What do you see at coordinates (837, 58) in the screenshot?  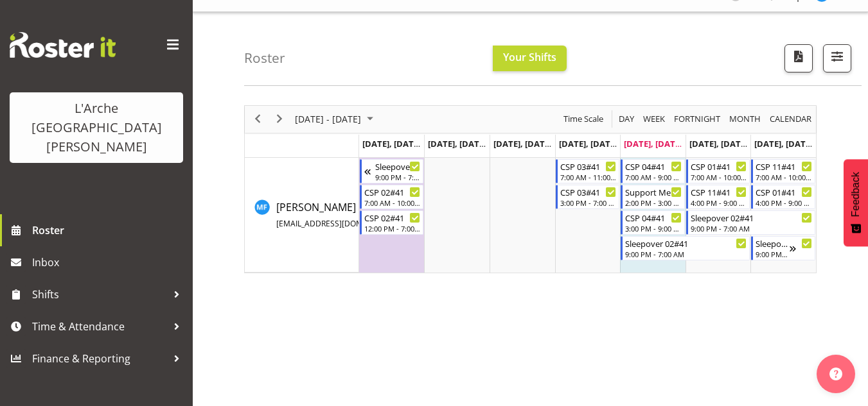 I see `button: Filter Shifts` at bounding box center [837, 58].